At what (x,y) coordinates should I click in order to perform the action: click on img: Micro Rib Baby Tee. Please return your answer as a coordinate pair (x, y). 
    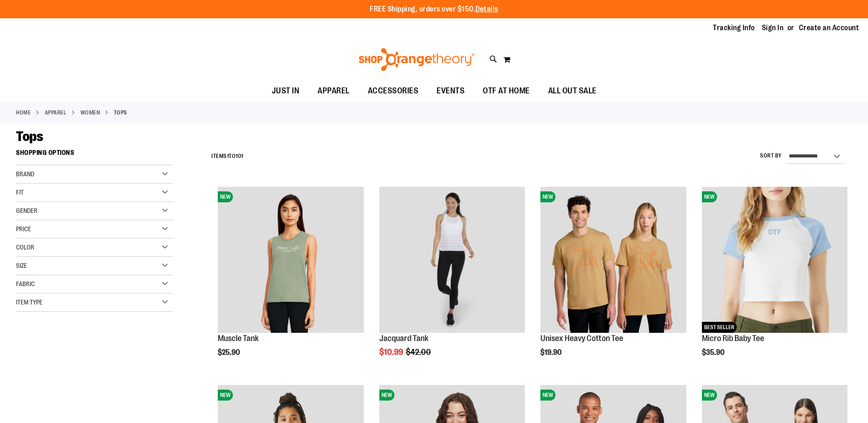
    Looking at the image, I should click on (774, 260).